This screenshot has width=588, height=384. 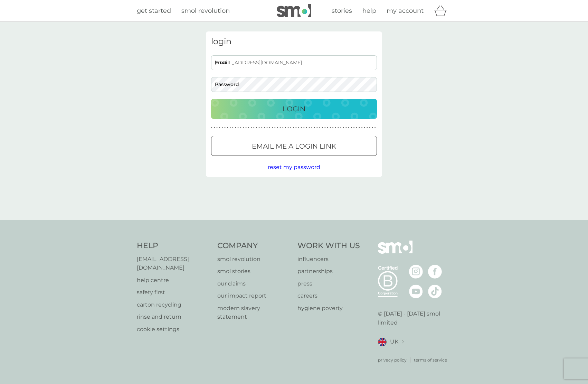 What do you see at coordinates (328, 308) in the screenshot?
I see `p: hygiene poverty` at bounding box center [328, 308].